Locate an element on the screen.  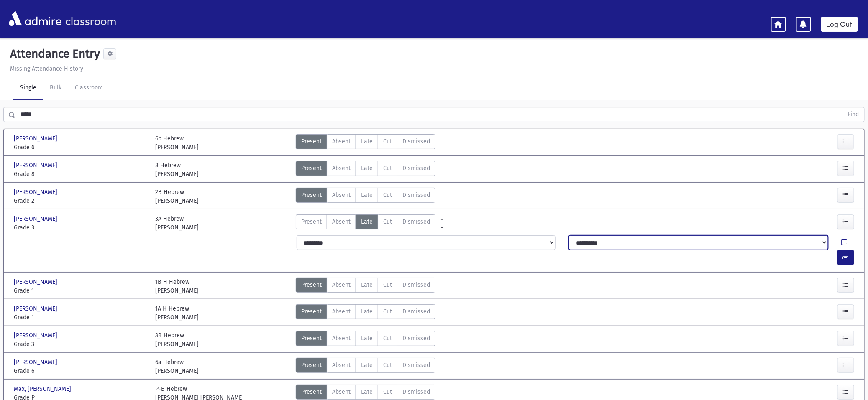
a: Bulk is located at coordinates (56, 88).